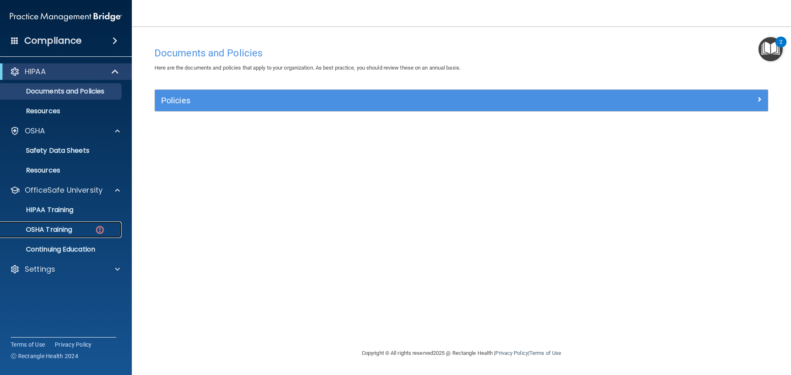 The width and height of the screenshot is (791, 375). What do you see at coordinates (65, 269) in the screenshot?
I see `a: Settings` at bounding box center [65, 269].